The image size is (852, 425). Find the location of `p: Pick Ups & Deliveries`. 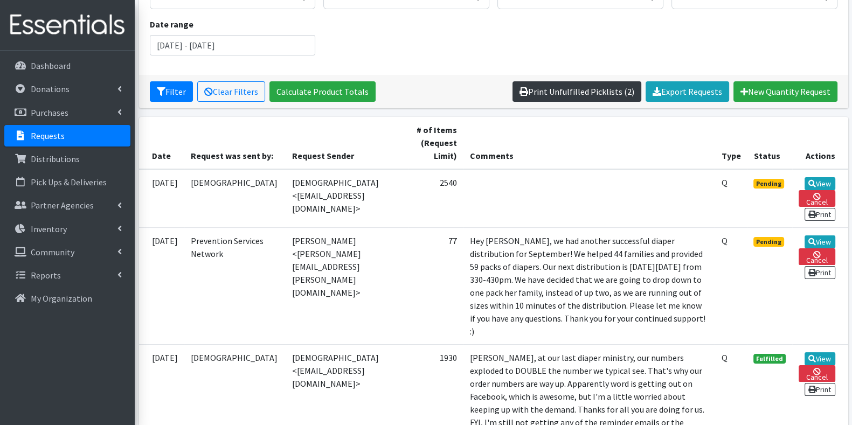

p: Pick Ups & Deliveries is located at coordinates (68, 182).